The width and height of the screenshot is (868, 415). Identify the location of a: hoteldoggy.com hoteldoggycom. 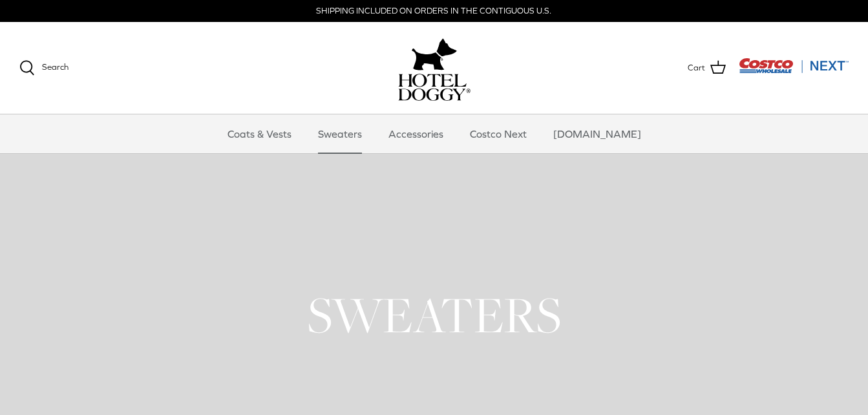
(434, 68).